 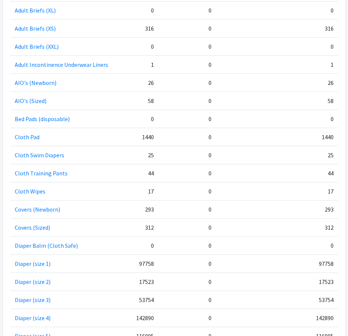 What do you see at coordinates (37, 46) in the screenshot?
I see `a: Adult Briefs (XXL)` at bounding box center [37, 46].